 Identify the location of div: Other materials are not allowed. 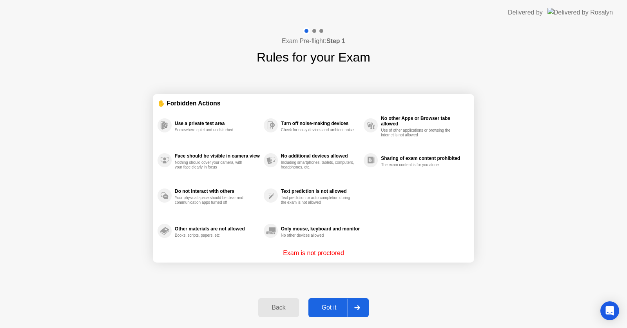
(217, 229).